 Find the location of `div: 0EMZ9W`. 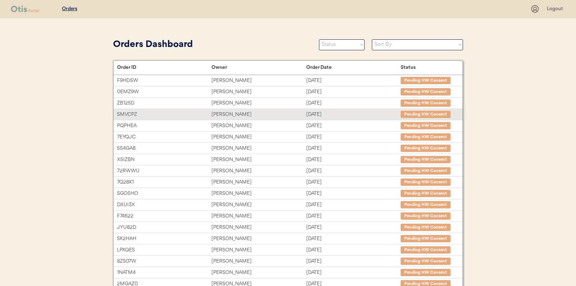

div: 0EMZ9W is located at coordinates (164, 92).